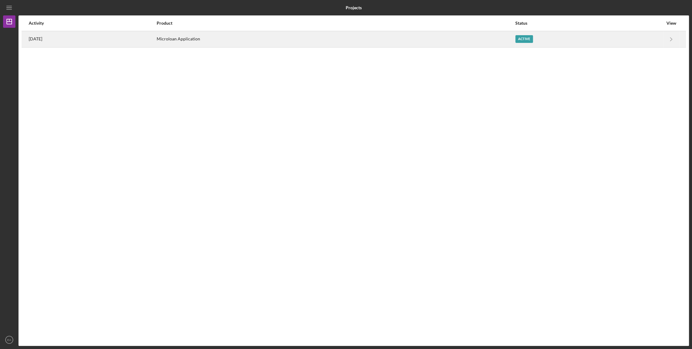 The height and width of the screenshot is (349, 692). What do you see at coordinates (9, 340) in the screenshot?
I see `text: EA` at bounding box center [9, 340].